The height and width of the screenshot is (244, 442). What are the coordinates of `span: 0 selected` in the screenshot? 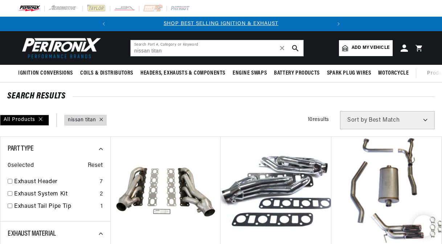 It's located at (21, 166).